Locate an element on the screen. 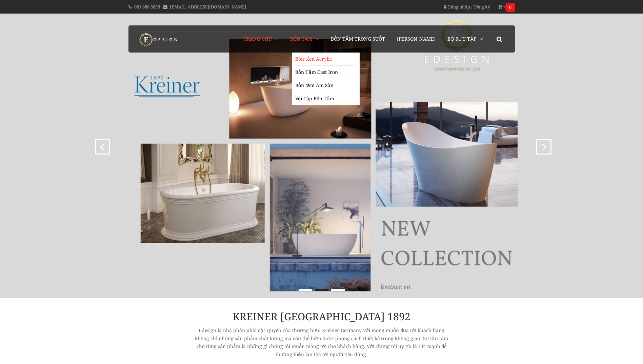  span: Trang chủ is located at coordinates (258, 39).